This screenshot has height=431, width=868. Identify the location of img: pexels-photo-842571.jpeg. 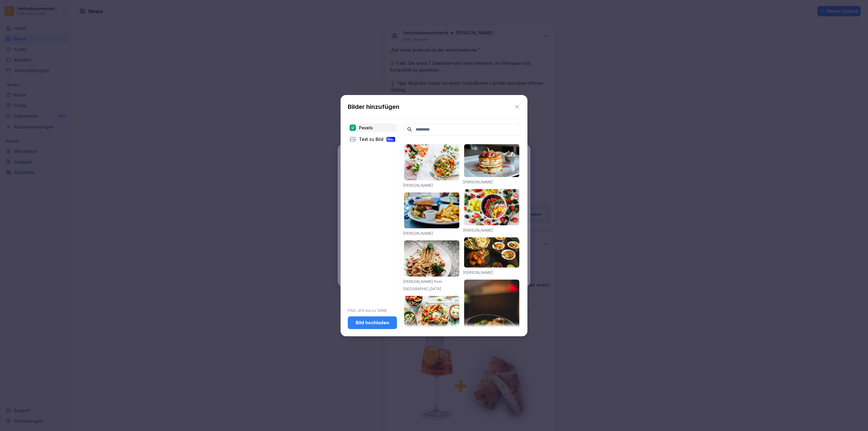
(492, 321).